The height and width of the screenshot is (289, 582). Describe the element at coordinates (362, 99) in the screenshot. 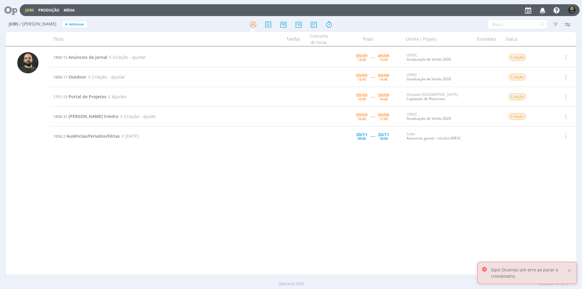

I see `div: 15:00` at that location.